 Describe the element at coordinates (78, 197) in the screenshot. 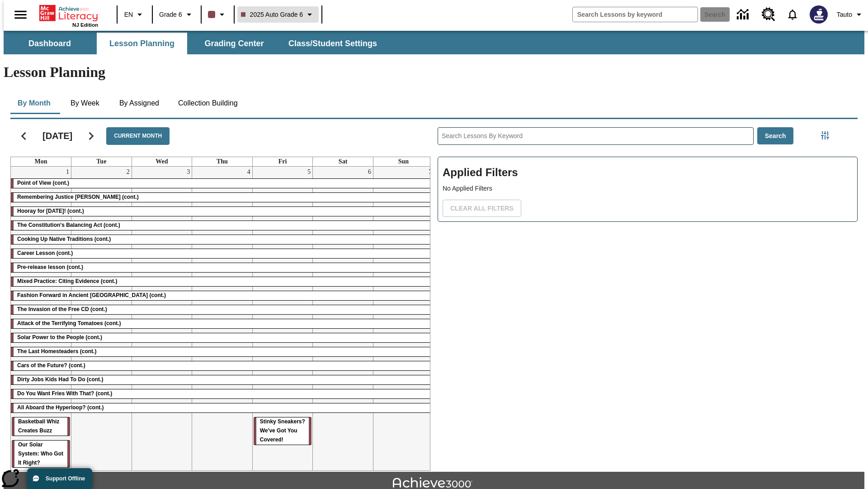

I see `span: Remembering Justice O'Connor (cont.)` at that location.